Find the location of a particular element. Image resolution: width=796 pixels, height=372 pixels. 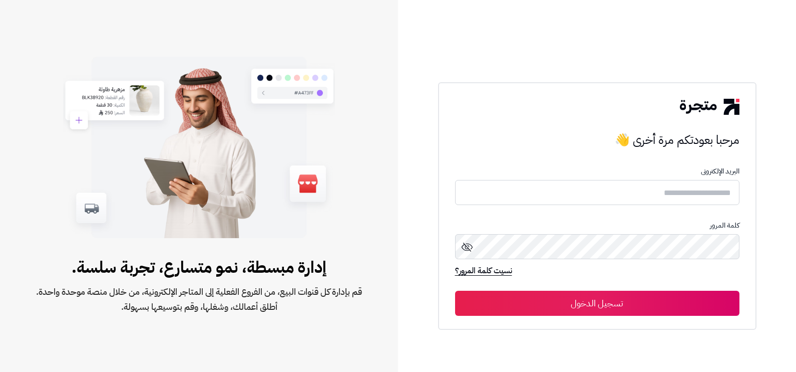

span: إدارة مبسطة، نمو متسارع، تجربة سلسة. is located at coordinates (199, 267).